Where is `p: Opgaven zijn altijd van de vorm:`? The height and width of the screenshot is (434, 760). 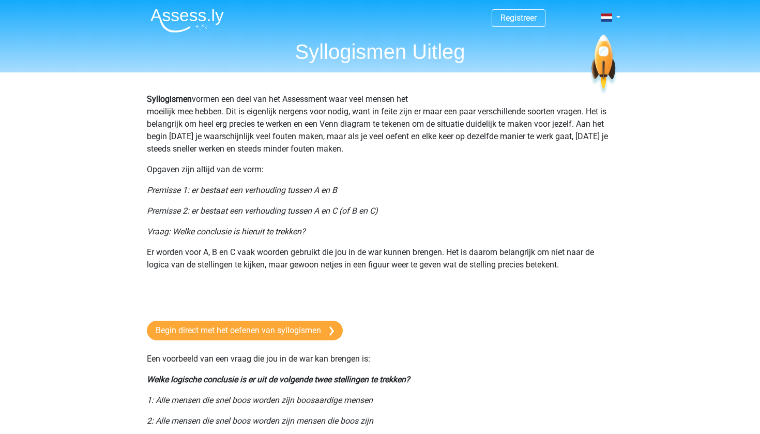
p: Opgaven zijn altijd van de vorm: is located at coordinates (380, 170).